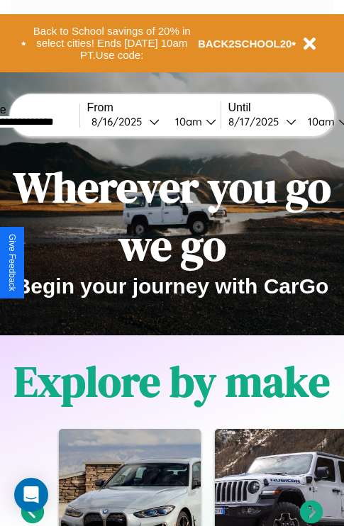 The width and height of the screenshot is (344, 526). I want to click on button: 10am, so click(192, 121).